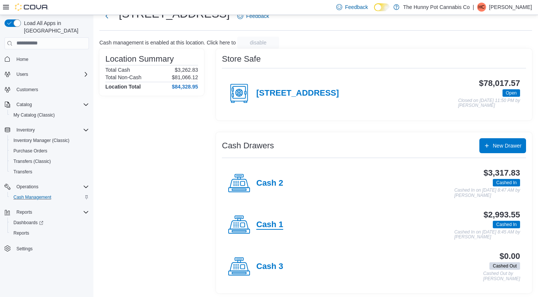 The width and height of the screenshot is (538, 297). What do you see at coordinates (51, 187) in the screenshot?
I see `span: Operations` at bounding box center [51, 187].